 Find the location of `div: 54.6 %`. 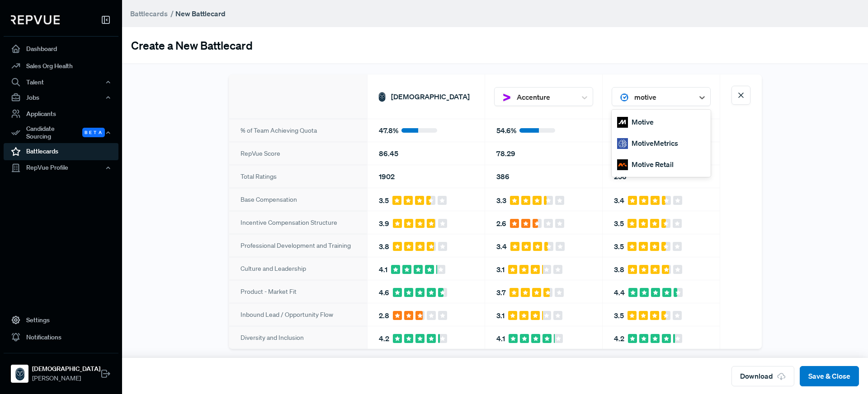

div: 54.6 % is located at coordinates (543, 130).